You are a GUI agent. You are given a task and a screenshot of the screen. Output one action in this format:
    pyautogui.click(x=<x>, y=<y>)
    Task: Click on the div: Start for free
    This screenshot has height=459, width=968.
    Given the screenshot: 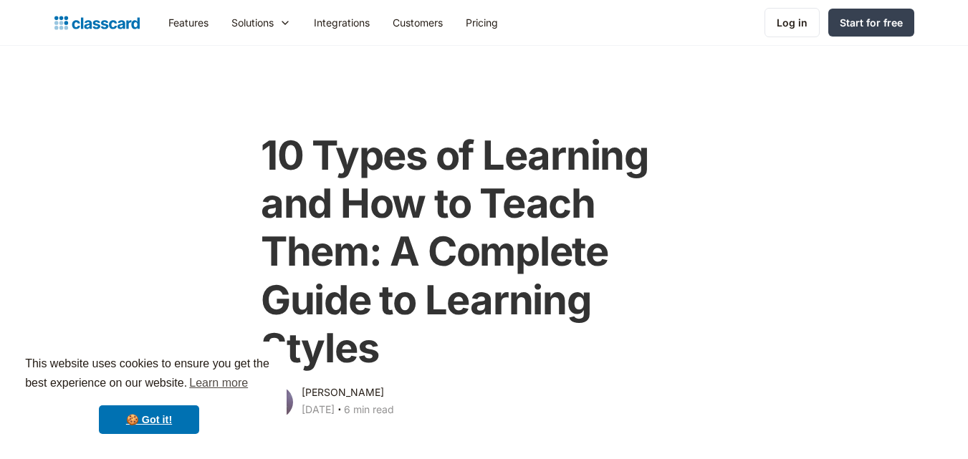 What is the action you would take?
    pyautogui.click(x=871, y=22)
    